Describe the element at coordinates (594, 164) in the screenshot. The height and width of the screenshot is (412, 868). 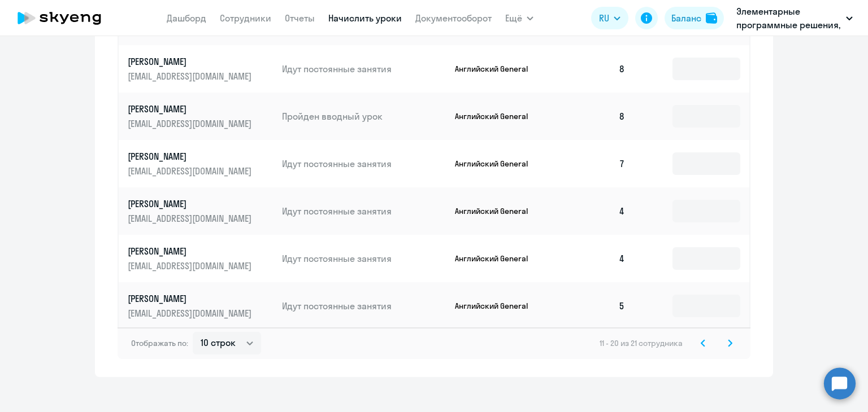
I see `td: 7` at that location.